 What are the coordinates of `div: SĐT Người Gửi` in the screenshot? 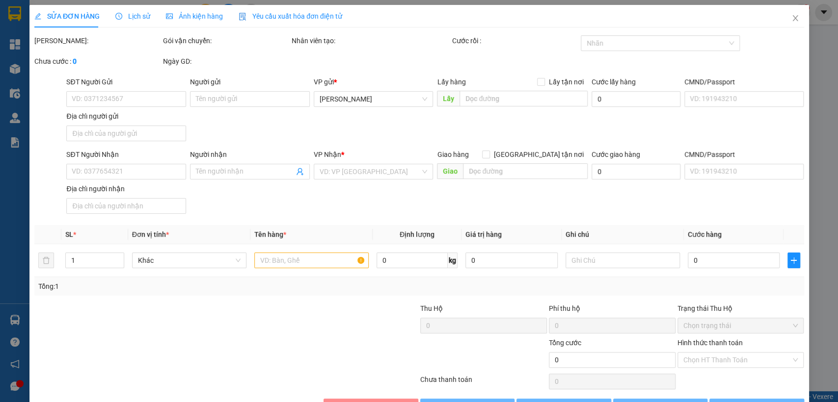 It's located at (126, 82).